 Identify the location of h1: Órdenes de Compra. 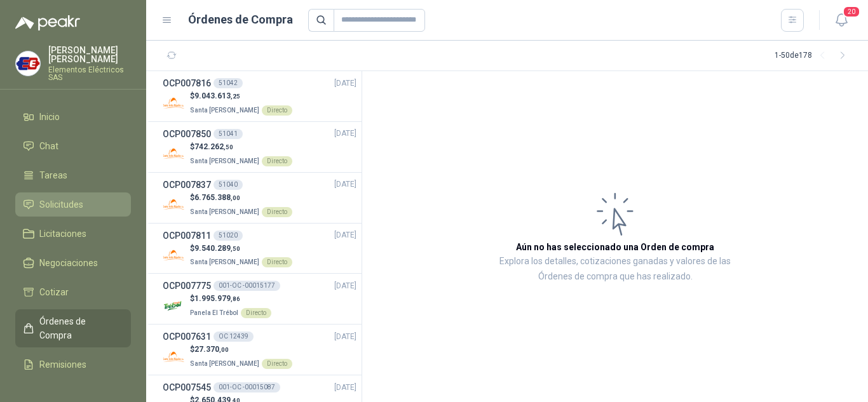
(240, 20).